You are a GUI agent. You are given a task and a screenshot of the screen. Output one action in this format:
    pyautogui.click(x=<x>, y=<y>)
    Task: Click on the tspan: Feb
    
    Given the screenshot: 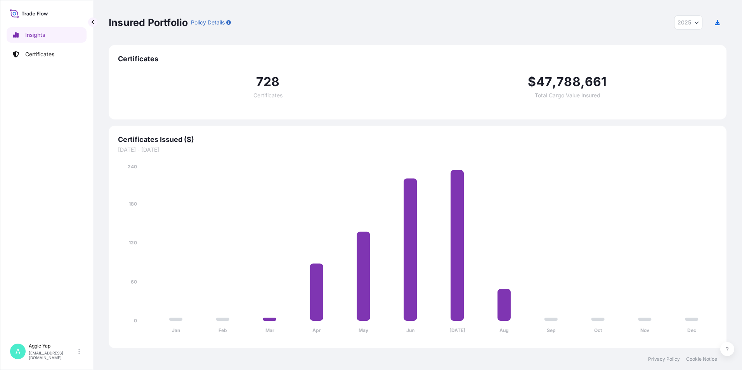 What is the action you would take?
    pyautogui.click(x=223, y=330)
    